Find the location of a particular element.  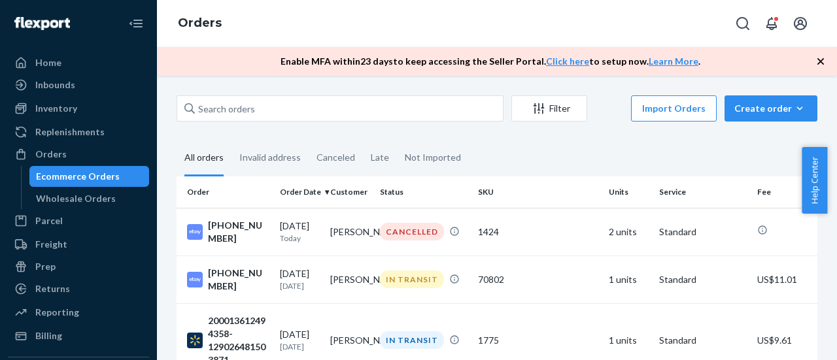

div: 1424 is located at coordinates (538, 232).